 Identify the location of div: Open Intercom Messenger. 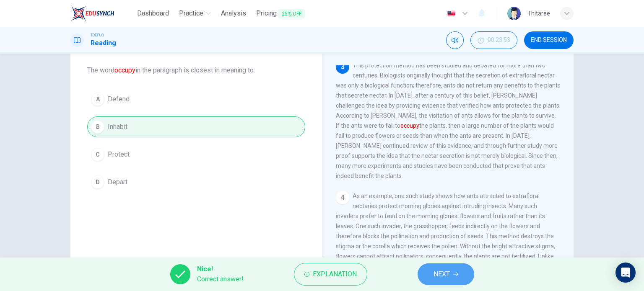
(625, 272).